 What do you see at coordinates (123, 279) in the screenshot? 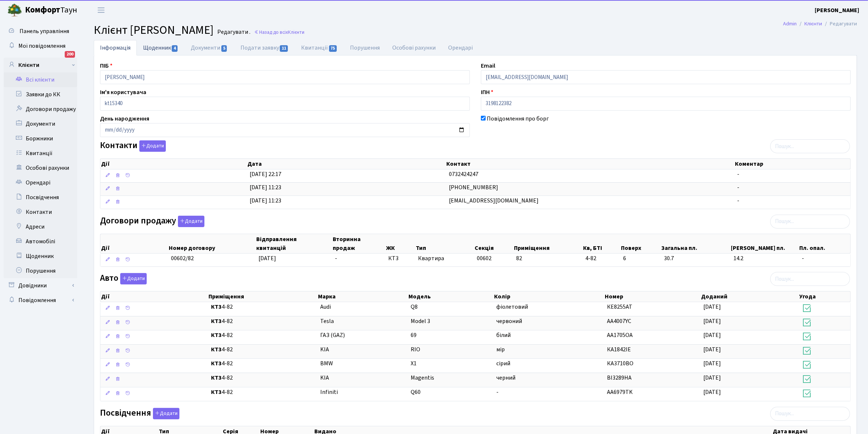
I see `label: Авто` at bounding box center [123, 279].